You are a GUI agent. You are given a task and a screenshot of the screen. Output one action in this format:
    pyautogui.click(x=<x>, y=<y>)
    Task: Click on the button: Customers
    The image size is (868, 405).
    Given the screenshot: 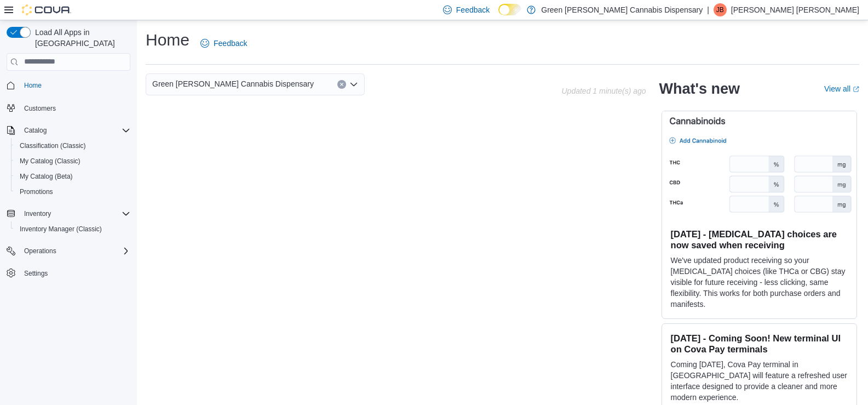 What is the action you would take?
    pyautogui.click(x=69, y=107)
    